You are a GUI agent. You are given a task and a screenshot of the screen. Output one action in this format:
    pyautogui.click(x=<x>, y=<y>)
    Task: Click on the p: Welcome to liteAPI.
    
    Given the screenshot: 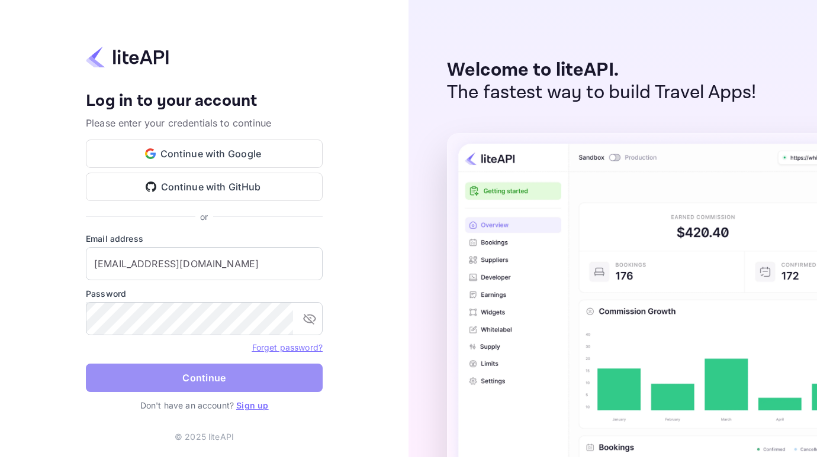 What is the action you would take?
    pyautogui.click(x=601, y=70)
    